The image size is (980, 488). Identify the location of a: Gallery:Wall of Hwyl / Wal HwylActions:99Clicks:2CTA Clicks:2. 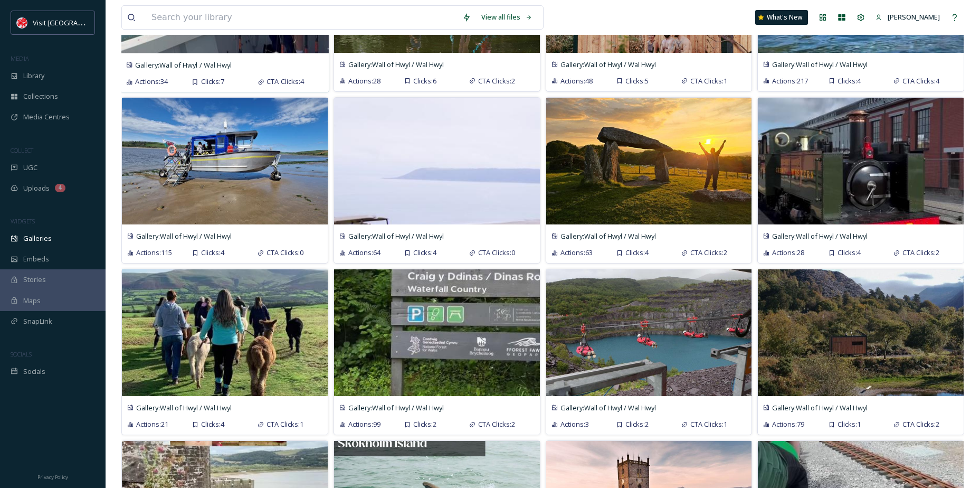
(437, 352).